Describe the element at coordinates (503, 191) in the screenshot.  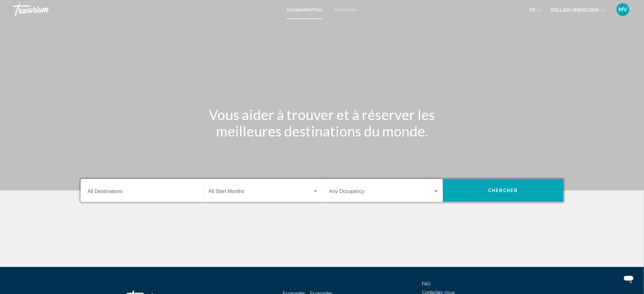
I see `button: Chercher` at that location.